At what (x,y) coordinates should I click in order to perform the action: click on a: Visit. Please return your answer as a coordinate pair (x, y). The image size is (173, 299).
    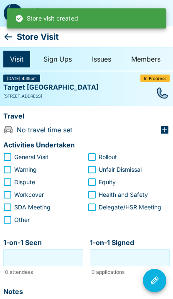
    Looking at the image, I should click on (17, 59).